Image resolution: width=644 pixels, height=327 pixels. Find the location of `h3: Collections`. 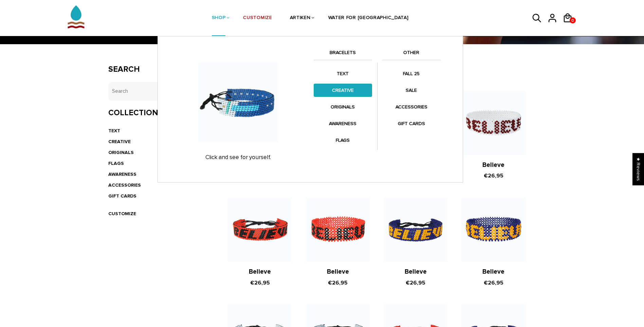

h3: Collections is located at coordinates (158, 113).